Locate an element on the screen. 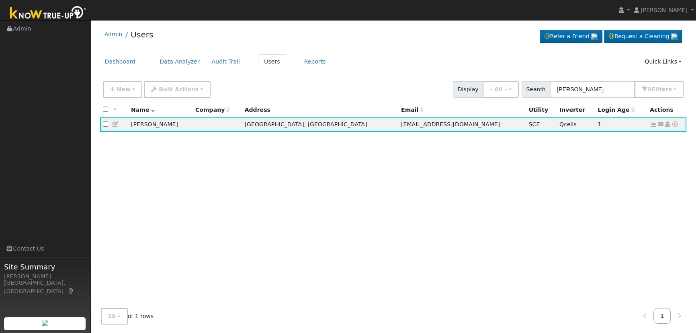 This screenshot has width=696, height=333. div: Actions is located at coordinates (667, 110).